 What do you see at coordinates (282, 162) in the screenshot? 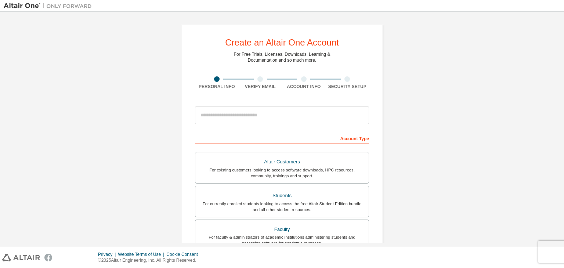
I see `div: Altair Customers` at bounding box center [282, 162].